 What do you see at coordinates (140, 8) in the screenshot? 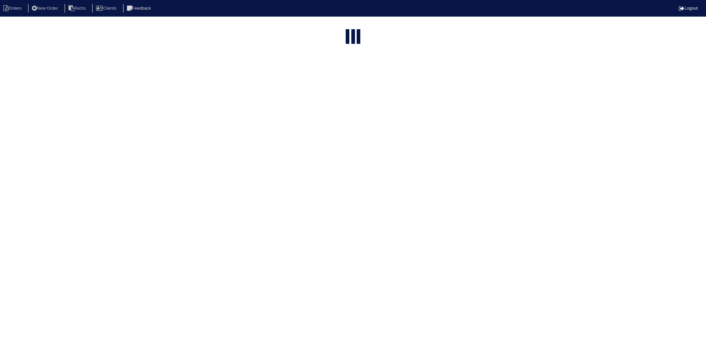
I see `li: Feedback` at bounding box center [140, 8].